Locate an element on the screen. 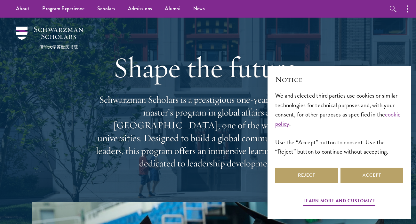  button: Reject is located at coordinates (306, 175).